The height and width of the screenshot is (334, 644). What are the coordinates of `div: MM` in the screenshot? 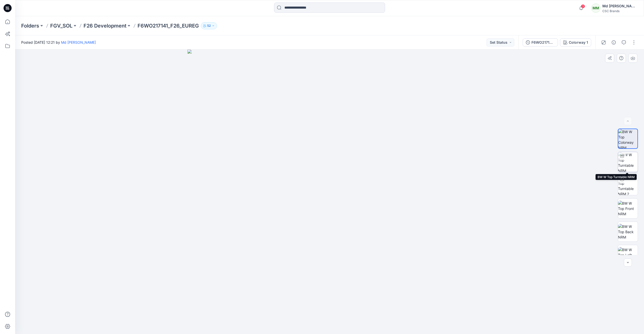 It's located at (596, 8).